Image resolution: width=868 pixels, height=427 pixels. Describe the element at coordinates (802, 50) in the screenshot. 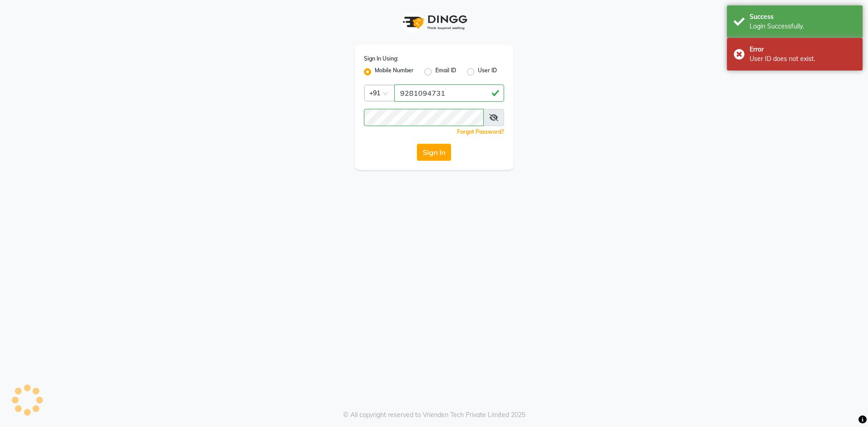

I see `div: Error` at that location.